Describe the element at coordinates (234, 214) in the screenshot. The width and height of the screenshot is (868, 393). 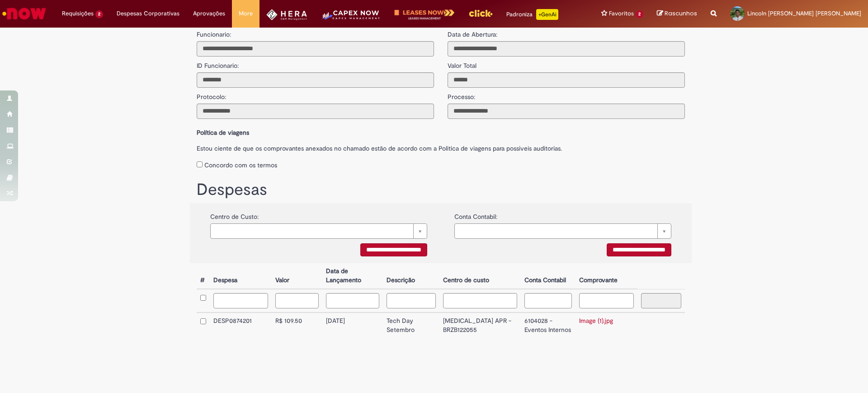
I see `label: Centro de Custo:` at that location.